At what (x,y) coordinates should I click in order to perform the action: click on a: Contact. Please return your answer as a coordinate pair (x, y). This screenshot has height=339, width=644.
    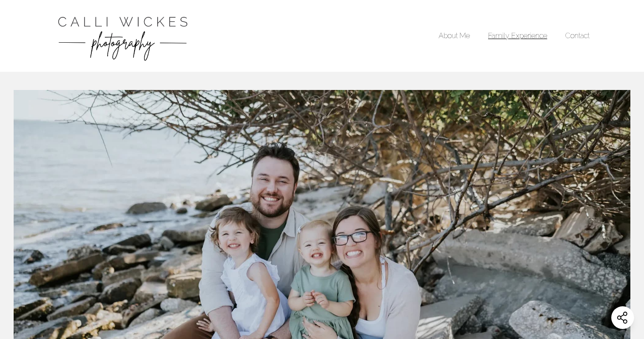
    Looking at the image, I should click on (577, 35).